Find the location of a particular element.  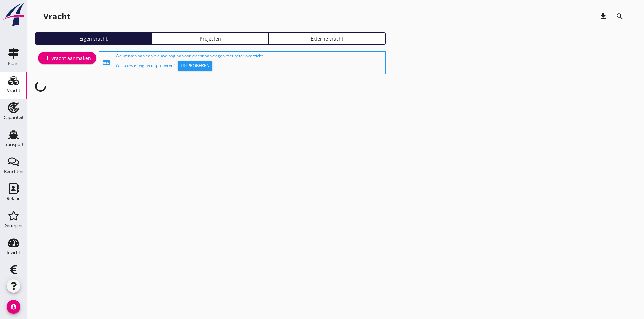

div: Kaart is located at coordinates (13, 64).